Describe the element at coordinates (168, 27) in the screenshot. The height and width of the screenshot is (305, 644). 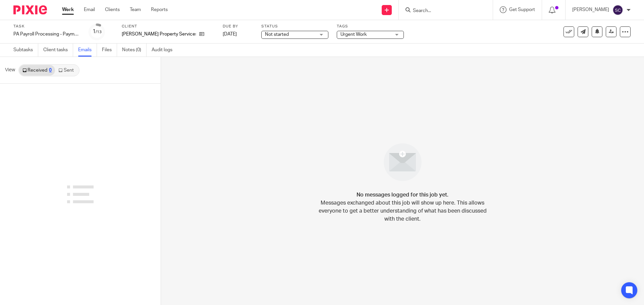
I see `label: Client` at that location.